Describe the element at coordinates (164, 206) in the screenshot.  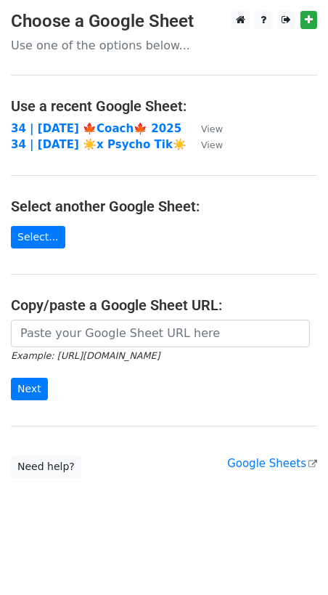
I see `h4: Select another Google Sheet:` at that location.